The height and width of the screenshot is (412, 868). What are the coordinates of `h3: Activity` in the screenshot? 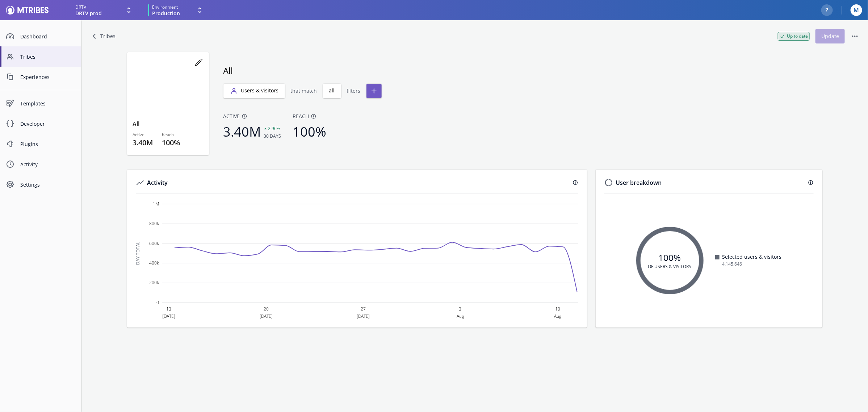 It's located at (354, 183).